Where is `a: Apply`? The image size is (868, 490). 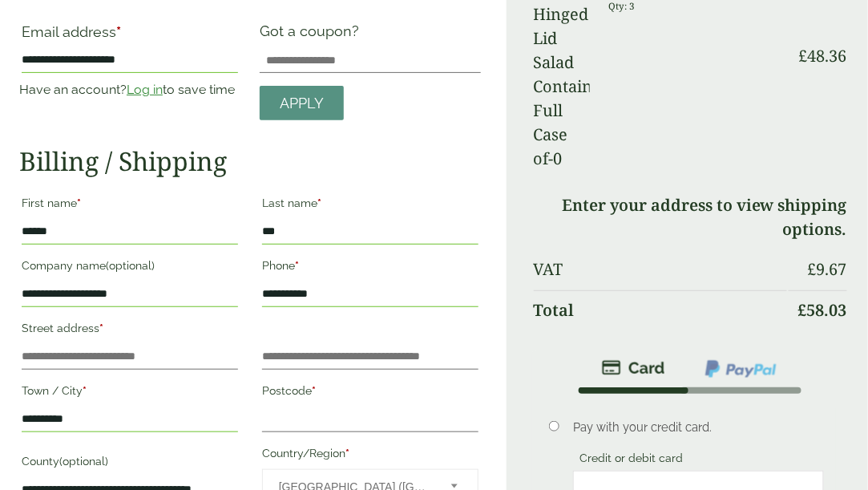
a: Apply is located at coordinates (301, 102).